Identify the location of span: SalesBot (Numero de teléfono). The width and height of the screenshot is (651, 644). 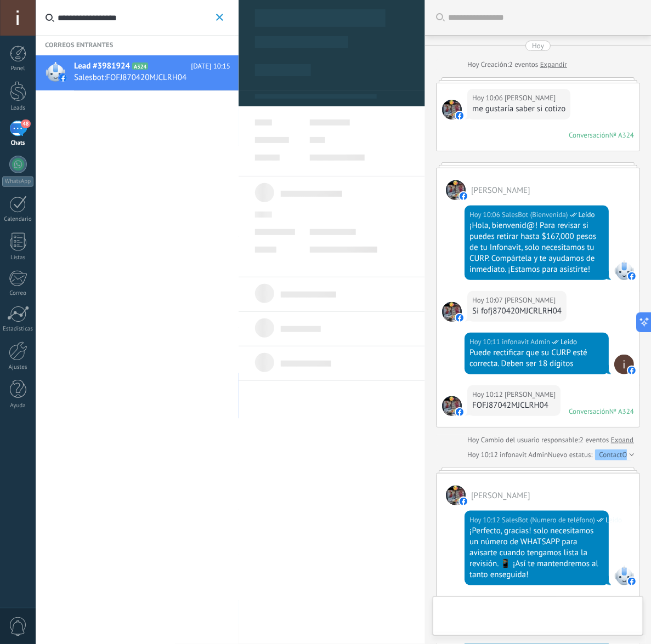
(548, 520).